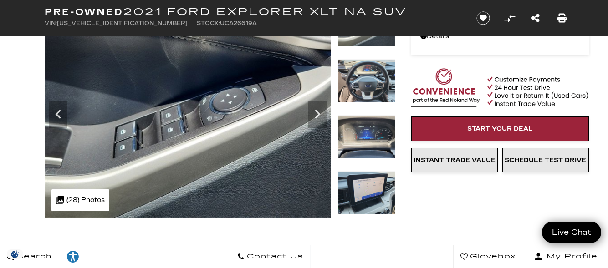  I want to click on button: Save vehicle, so click(483, 18).